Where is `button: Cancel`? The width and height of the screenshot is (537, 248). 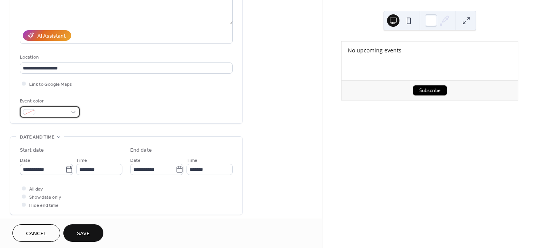 button: Cancel is located at coordinates (36, 233).